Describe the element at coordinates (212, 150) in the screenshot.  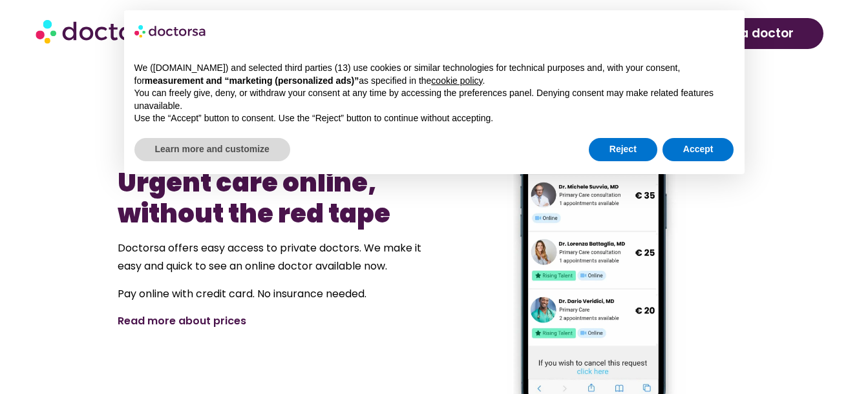
I see `button: Learn more and customize` at that location.